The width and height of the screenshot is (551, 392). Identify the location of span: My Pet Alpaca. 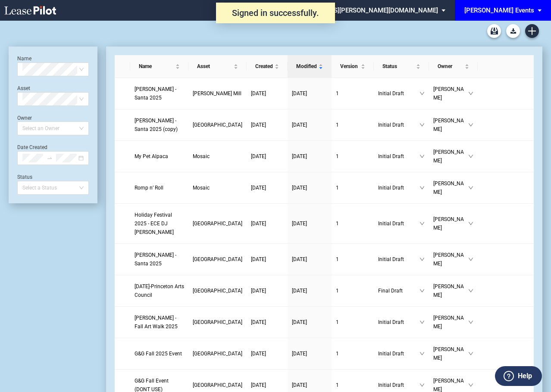
(151, 156).